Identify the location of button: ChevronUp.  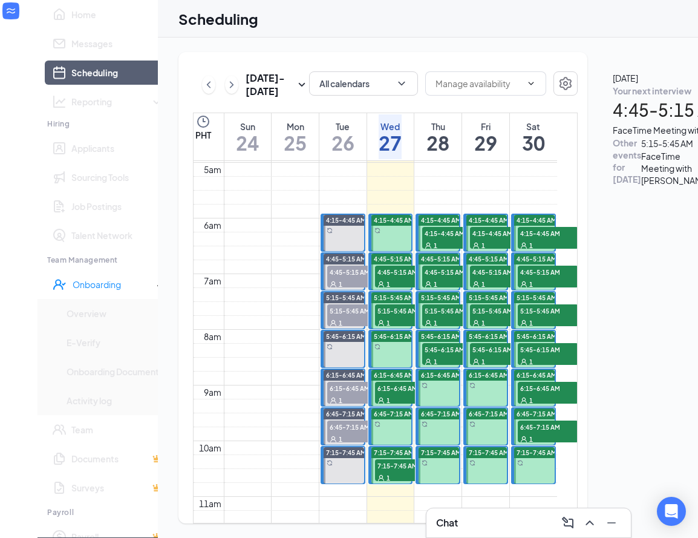
(590, 522).